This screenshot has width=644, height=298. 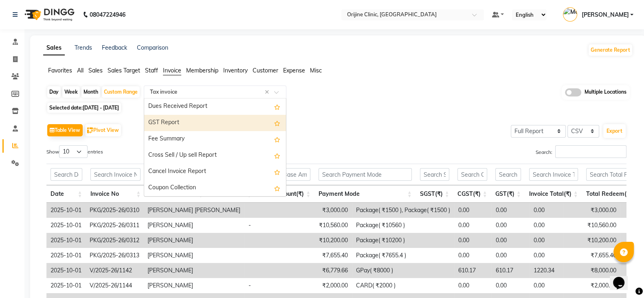 I want to click on span: Invoice, so click(x=172, y=70).